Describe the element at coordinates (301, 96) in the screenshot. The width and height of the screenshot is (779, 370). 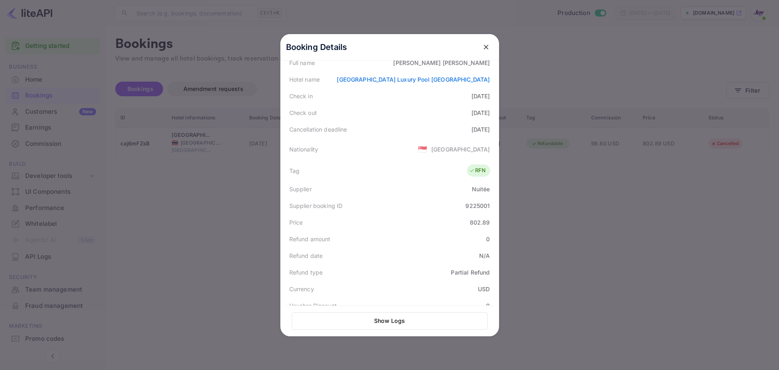
I see `div: Check in` at that location.